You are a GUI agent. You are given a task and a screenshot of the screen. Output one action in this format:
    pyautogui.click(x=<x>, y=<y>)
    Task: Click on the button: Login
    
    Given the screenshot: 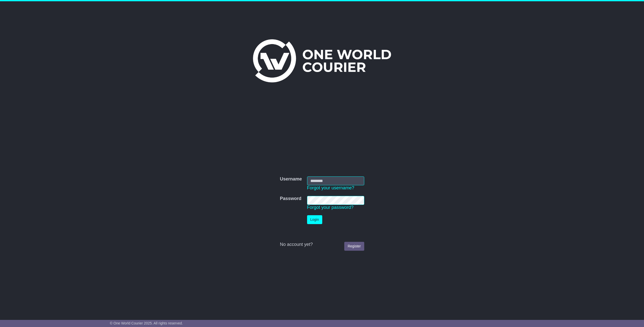 What is the action you would take?
    pyautogui.click(x=315, y=219)
    